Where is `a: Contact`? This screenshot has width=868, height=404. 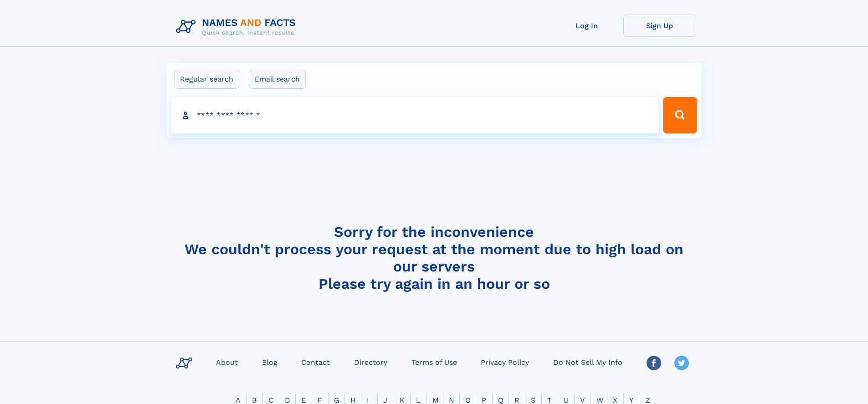
a: Contact is located at coordinates (315, 362).